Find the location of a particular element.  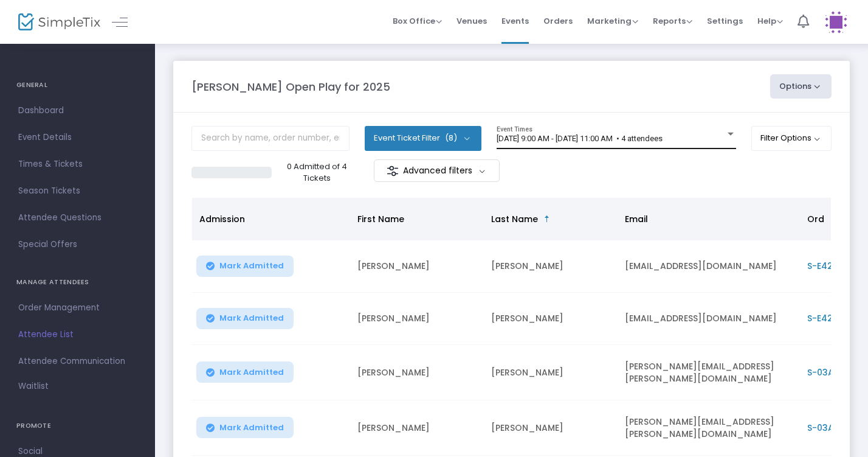

h4: GENERAL is located at coordinates (78, 85).